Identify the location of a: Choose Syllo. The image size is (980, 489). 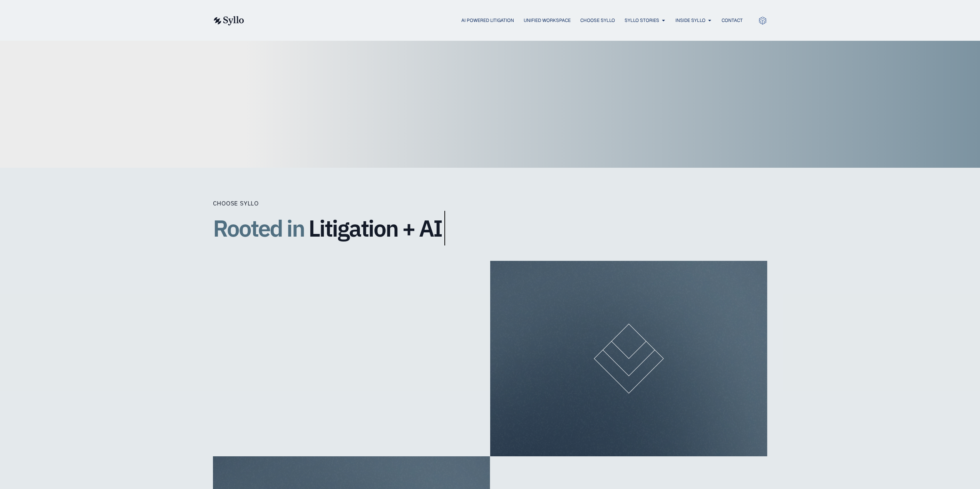
(598, 20).